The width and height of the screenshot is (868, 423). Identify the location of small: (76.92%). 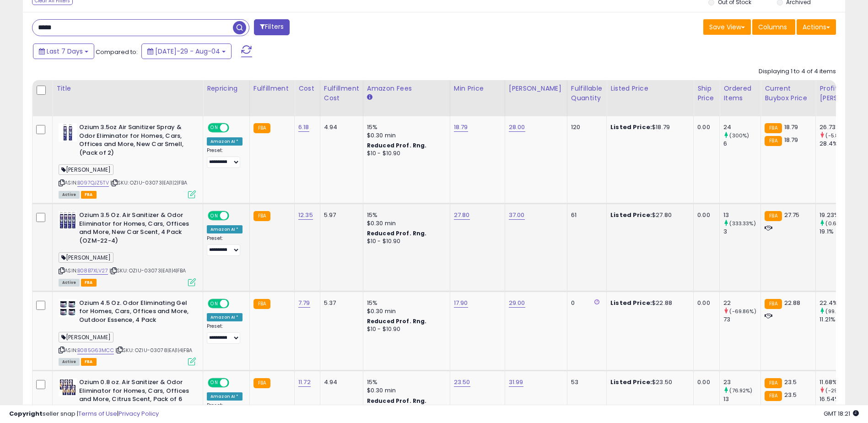
(741, 390).